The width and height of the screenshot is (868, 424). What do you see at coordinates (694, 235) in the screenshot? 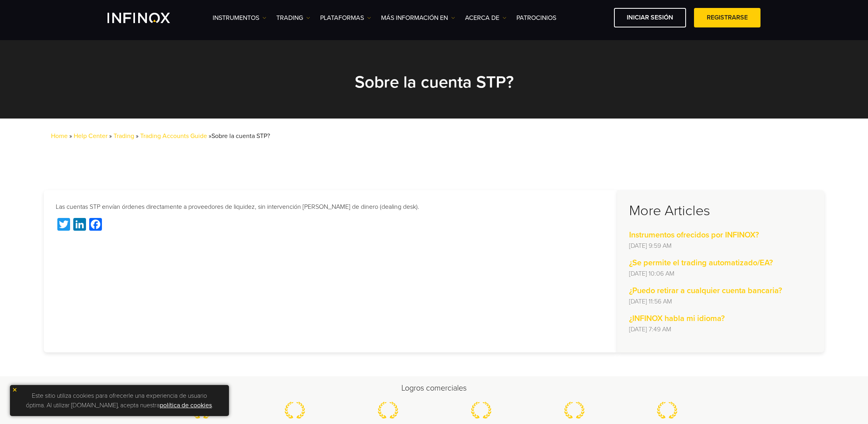
I see `strong: Instrumentos ofrecidos por INFINOX?` at bounding box center [694, 235].